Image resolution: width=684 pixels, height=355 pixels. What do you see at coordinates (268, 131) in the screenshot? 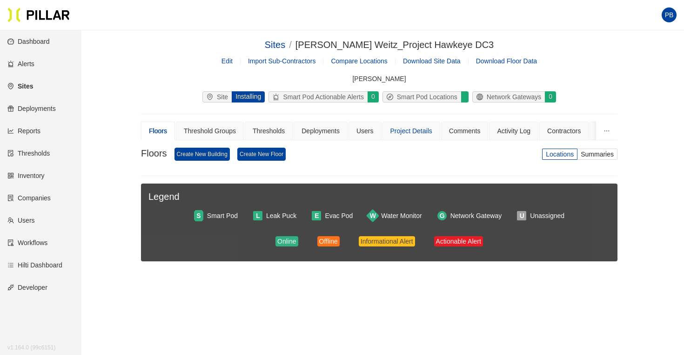
I see `div: Thresholds` at bounding box center [268, 131].